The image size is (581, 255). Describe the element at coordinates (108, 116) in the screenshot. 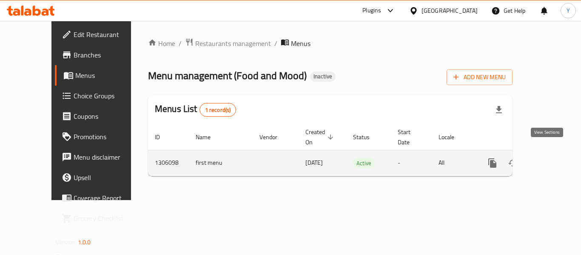

I see `span: Coupons` at that location.